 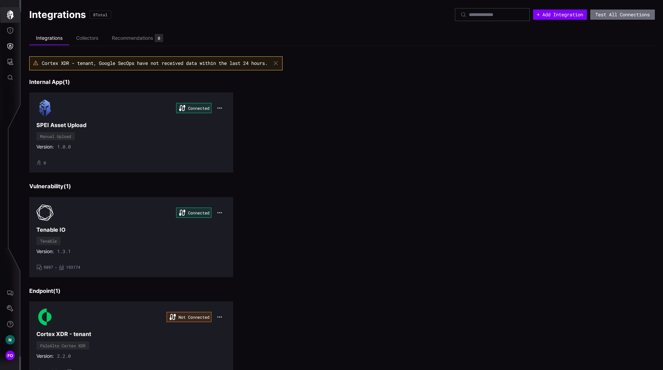 I want to click on h3: Internal App ( 1 ), so click(x=342, y=82).